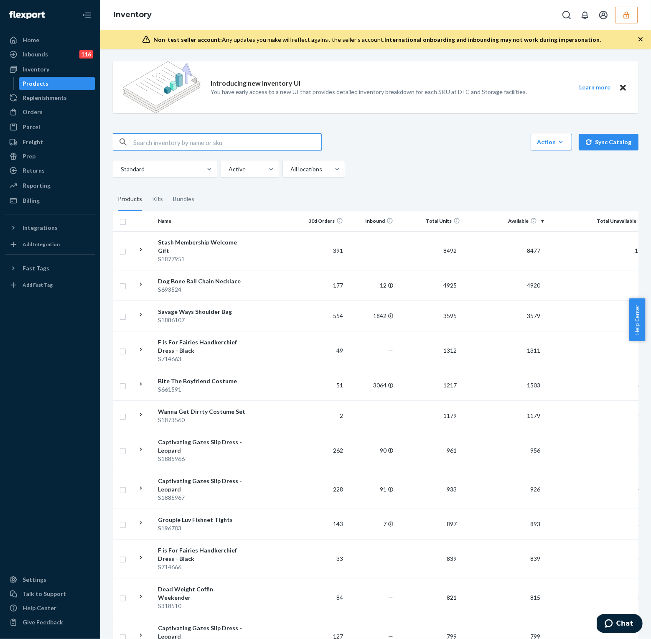  Describe the element at coordinates (50, 156) in the screenshot. I see `a: Prep` at that location.